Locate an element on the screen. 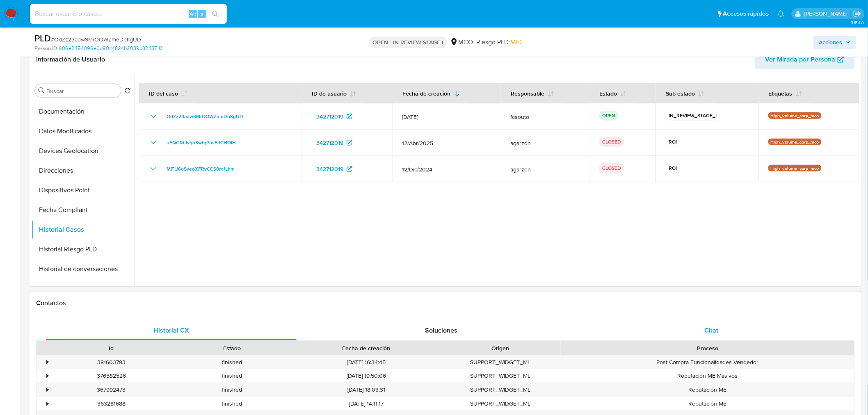 The image size is (868, 415). input: Buscar usuario o caso... is located at coordinates (129, 14).